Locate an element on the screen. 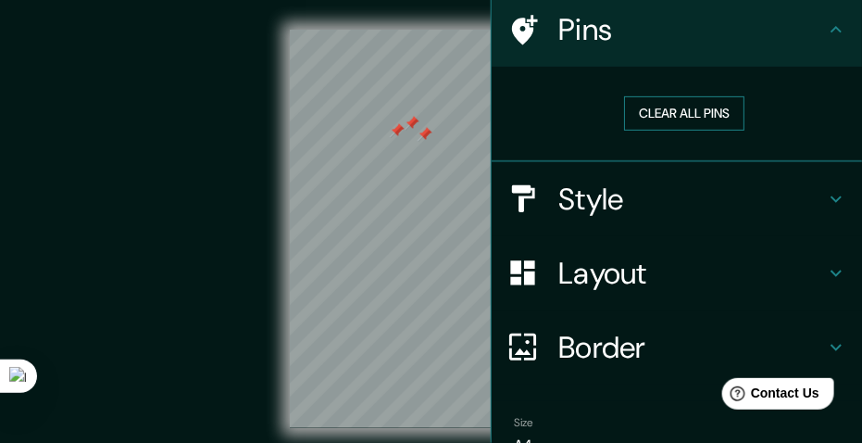 Image resolution: width=862 pixels, height=443 pixels. h4: Border is located at coordinates (692, 347).